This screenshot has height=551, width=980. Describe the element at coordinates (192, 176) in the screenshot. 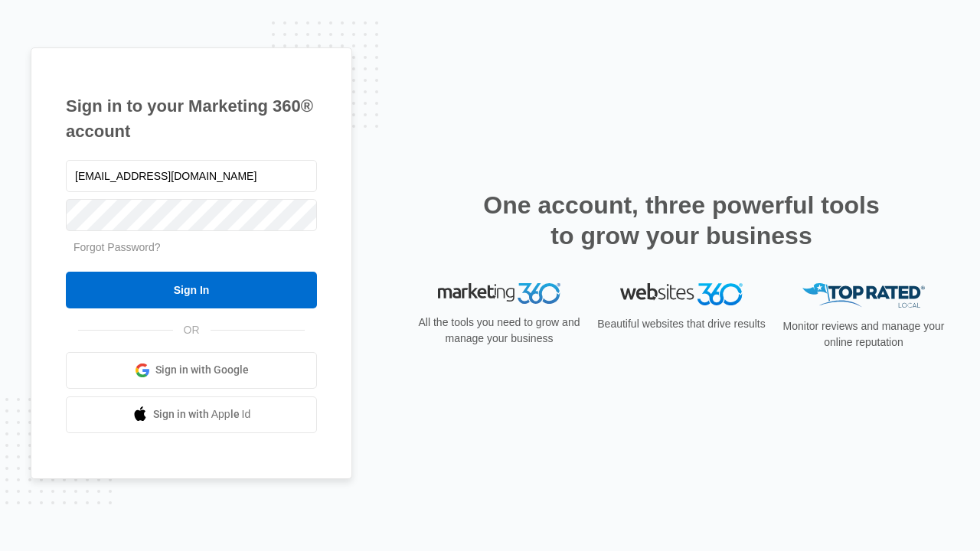

I see `input: Email` at that location.